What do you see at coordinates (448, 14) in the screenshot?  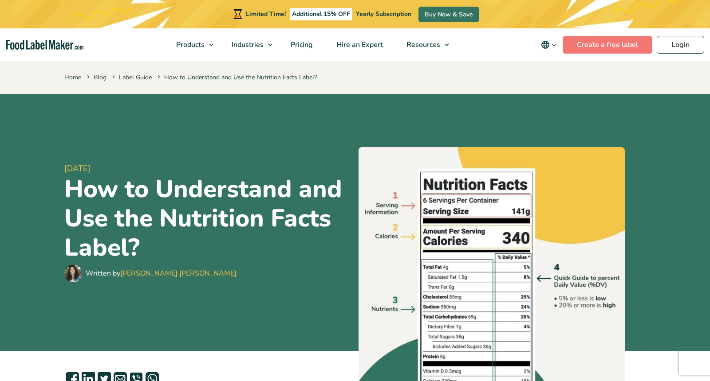 I see `a: Buy Now & Save` at bounding box center [448, 14].